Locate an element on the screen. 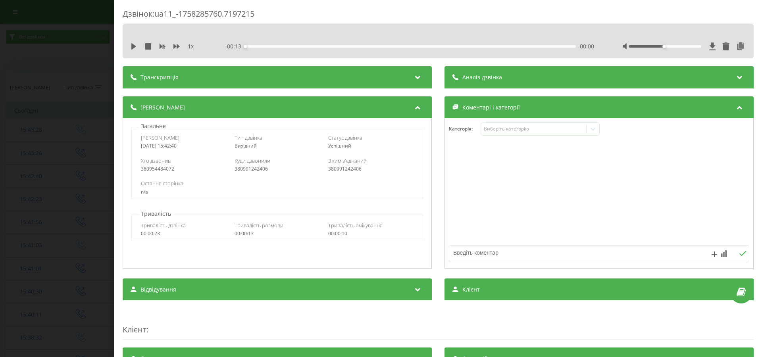  div: Виберіть категорію is located at coordinates (533, 129).